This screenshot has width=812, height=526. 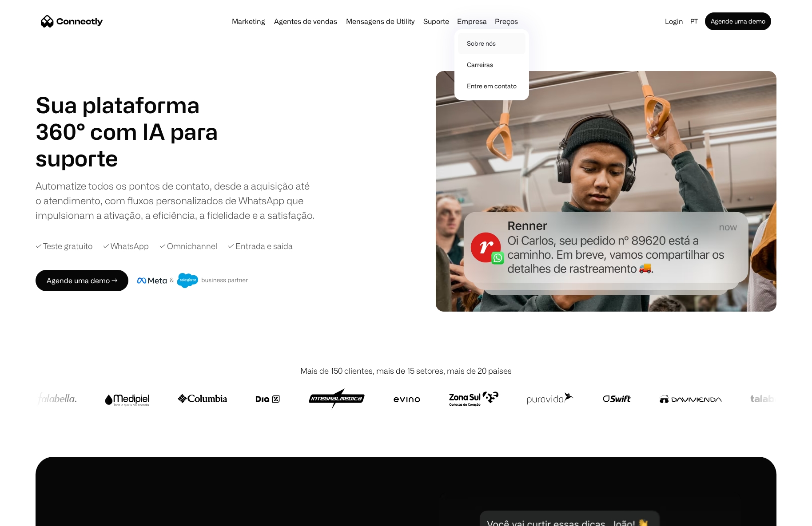 What do you see at coordinates (507, 21) in the screenshot?
I see `a: Preços` at bounding box center [507, 21].